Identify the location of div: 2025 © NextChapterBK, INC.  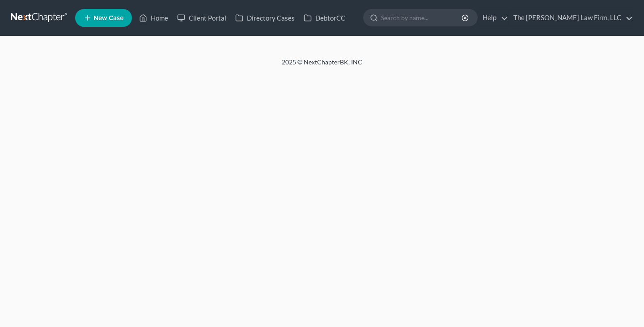
(322, 66).